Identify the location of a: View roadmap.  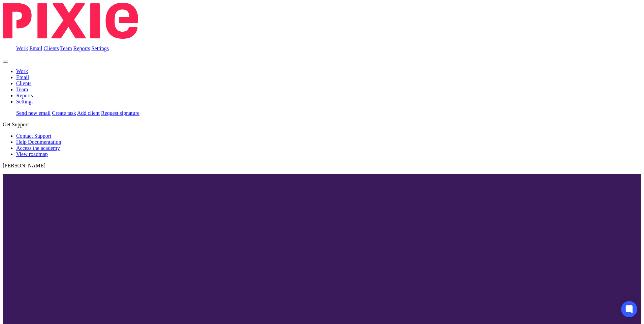
(32, 154).